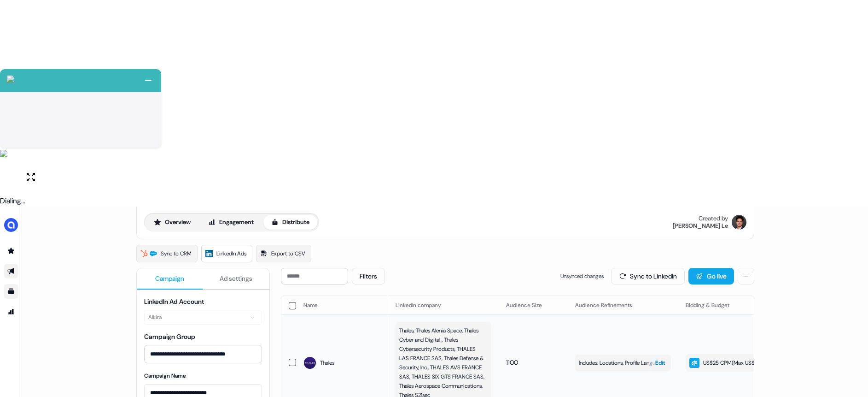 Image resolution: width=868 pixels, height=397 pixels. I want to click on a: LinkedIn Ads, so click(226, 253).